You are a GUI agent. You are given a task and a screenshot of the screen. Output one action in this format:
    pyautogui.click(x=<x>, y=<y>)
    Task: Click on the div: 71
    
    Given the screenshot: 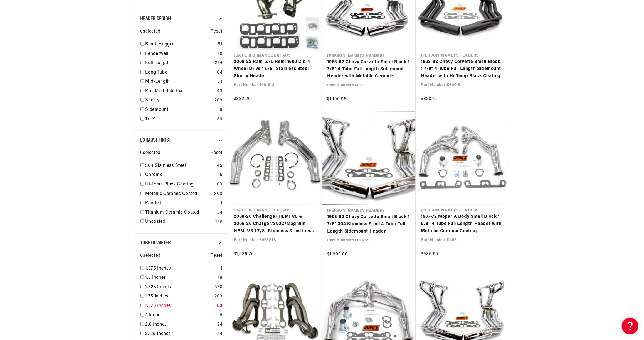 What is the action you would take?
    pyautogui.click(x=220, y=82)
    